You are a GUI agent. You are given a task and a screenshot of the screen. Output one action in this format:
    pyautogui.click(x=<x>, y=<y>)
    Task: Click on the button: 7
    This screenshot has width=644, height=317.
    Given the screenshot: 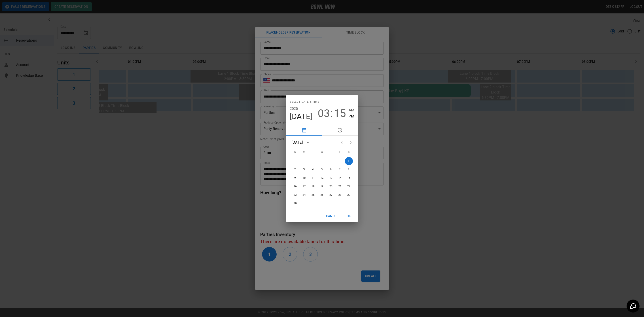 What is the action you would take?
    pyautogui.click(x=340, y=170)
    